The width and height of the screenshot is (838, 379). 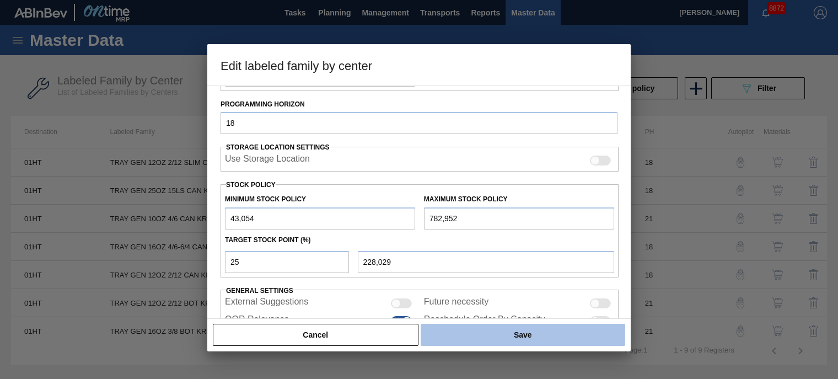 What do you see at coordinates (266, 303) in the screenshot?
I see `label: External Suggestions` at bounding box center [266, 303].